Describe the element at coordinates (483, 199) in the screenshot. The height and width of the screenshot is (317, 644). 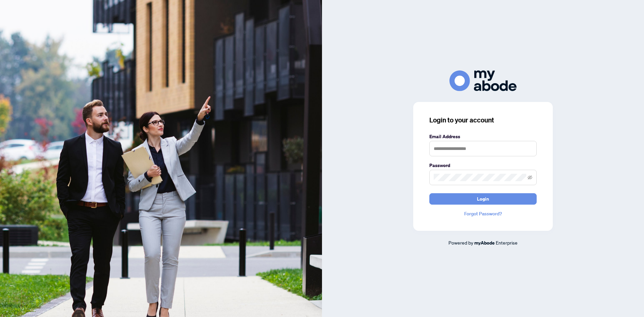
I see `button: Login` at that location.